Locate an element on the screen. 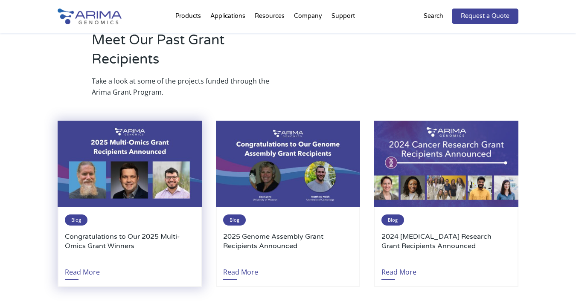 The height and width of the screenshot is (301, 576). img: genome-assembly-grant-2025-1-500x300.jpg is located at coordinates (288, 164).